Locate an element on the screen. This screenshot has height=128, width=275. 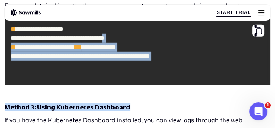
div: Start Trial is located at coordinates (234, 13).